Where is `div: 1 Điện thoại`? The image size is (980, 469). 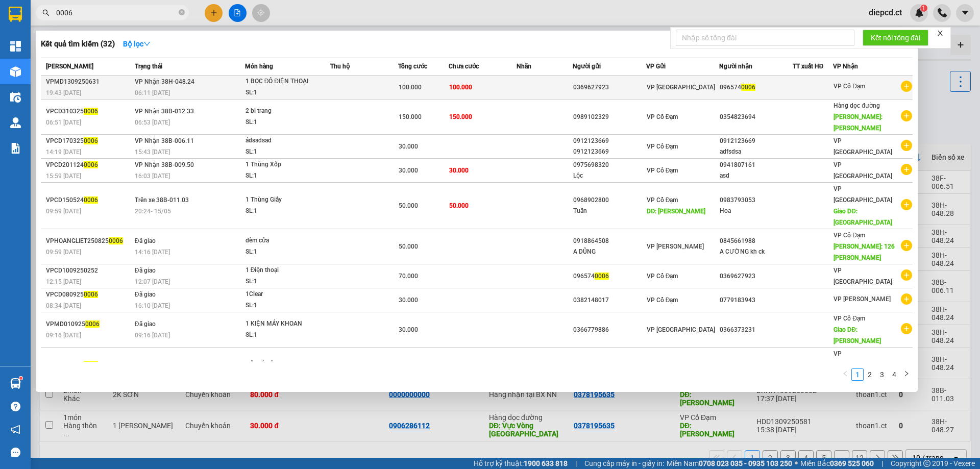
div: 1 Điện thoại is located at coordinates (284, 270).